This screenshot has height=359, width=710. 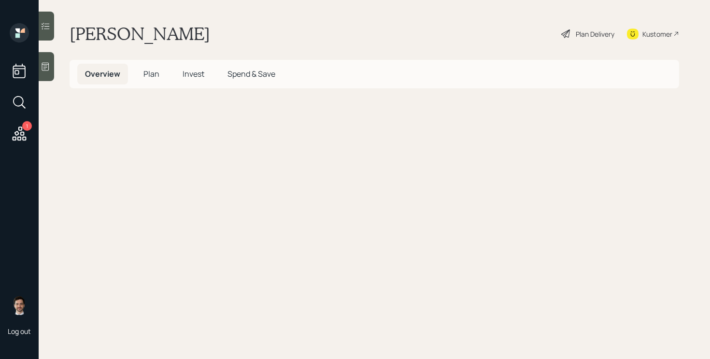 I want to click on span: Spend & Save, so click(x=251, y=74).